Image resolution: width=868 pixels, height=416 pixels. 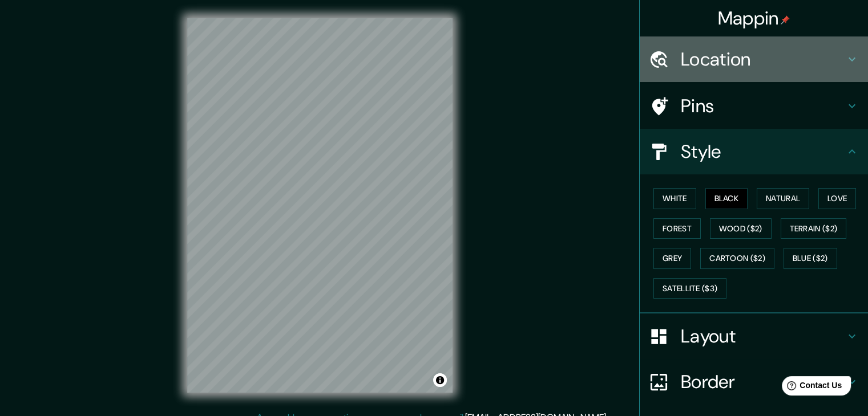 What do you see at coordinates (783, 199) in the screenshot?
I see `button: Natural` at bounding box center [783, 199].